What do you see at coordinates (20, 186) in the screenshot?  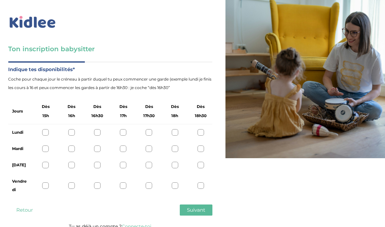 I see `label: Vendredi` at bounding box center [20, 186].